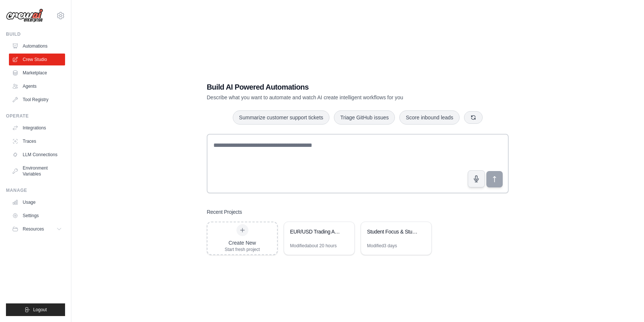  Describe the element at coordinates (35, 34) in the screenshot. I see `div: Build` at that location.